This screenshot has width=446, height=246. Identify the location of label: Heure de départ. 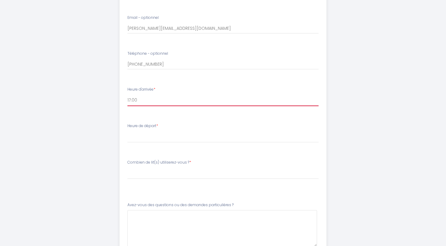
(143, 126).